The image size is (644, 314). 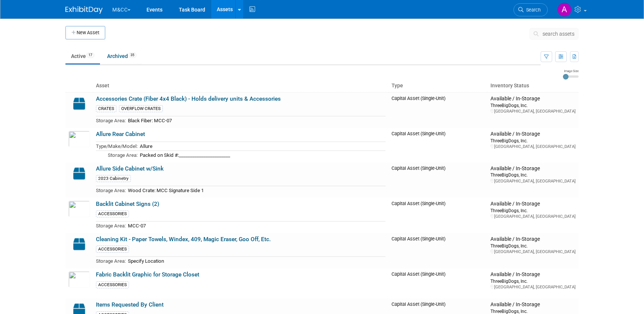 I want to click on a: Backlit Cabinet Signs (2), so click(x=127, y=204).